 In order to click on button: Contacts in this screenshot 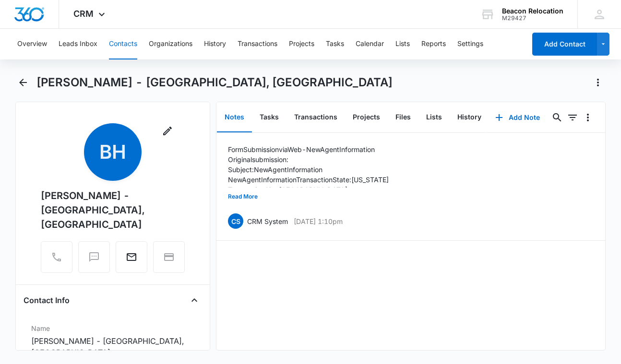, I will do `click(123, 44)`.